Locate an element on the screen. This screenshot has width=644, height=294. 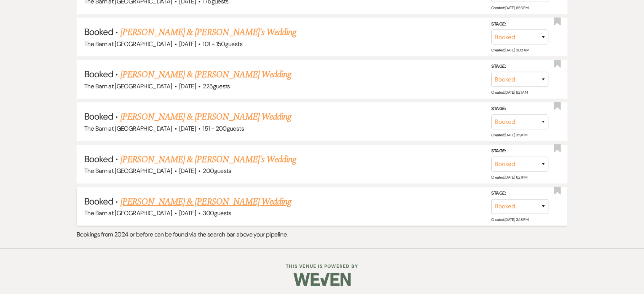
span: 300 guests is located at coordinates (217, 213).